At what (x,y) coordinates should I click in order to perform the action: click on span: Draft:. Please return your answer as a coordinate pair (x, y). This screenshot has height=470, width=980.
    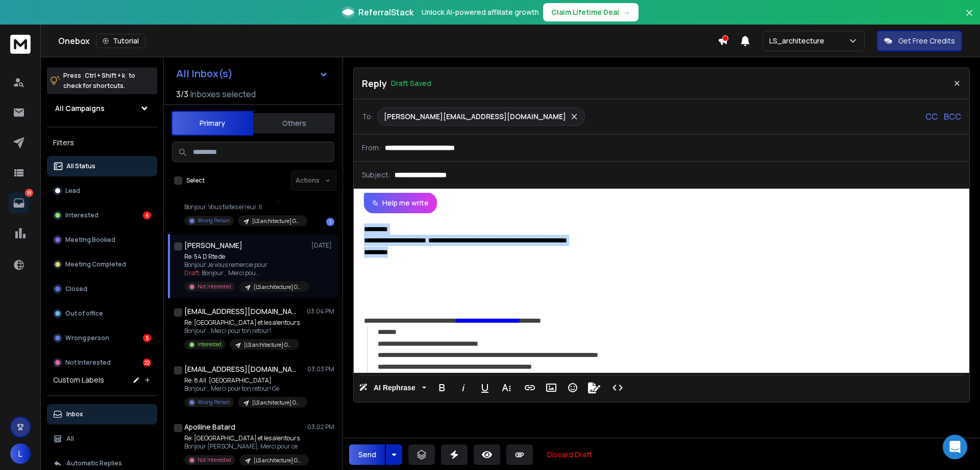
    Looking at the image, I should click on (193, 272).